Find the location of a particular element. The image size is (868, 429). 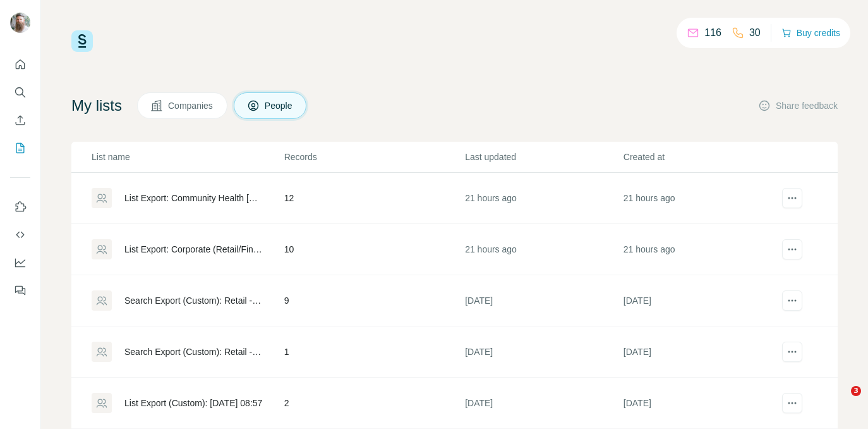

td: 2 is located at coordinates (374, 403).